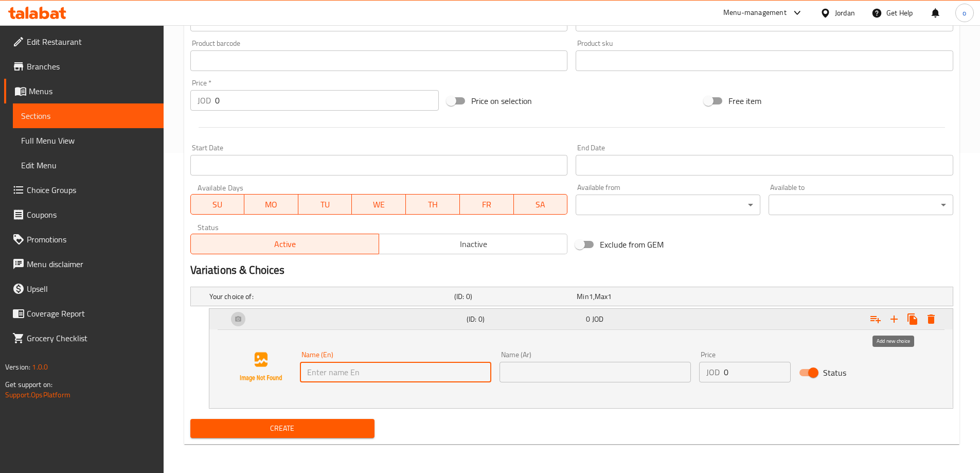  Describe the element at coordinates (91, 66) in the screenshot. I see `span: Branches` at that location.